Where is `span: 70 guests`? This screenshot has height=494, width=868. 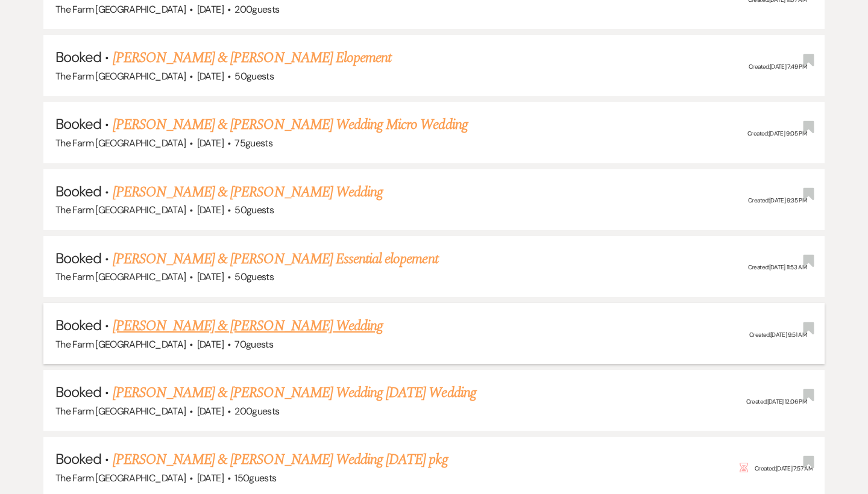
span: 70 guests is located at coordinates (254, 344).